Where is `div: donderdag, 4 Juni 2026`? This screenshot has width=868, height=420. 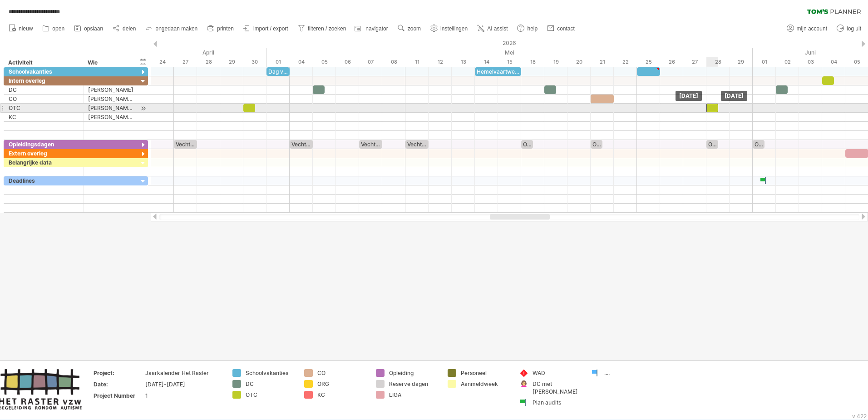
div: donderdag, 4 Juni 2026 is located at coordinates (834, 62).